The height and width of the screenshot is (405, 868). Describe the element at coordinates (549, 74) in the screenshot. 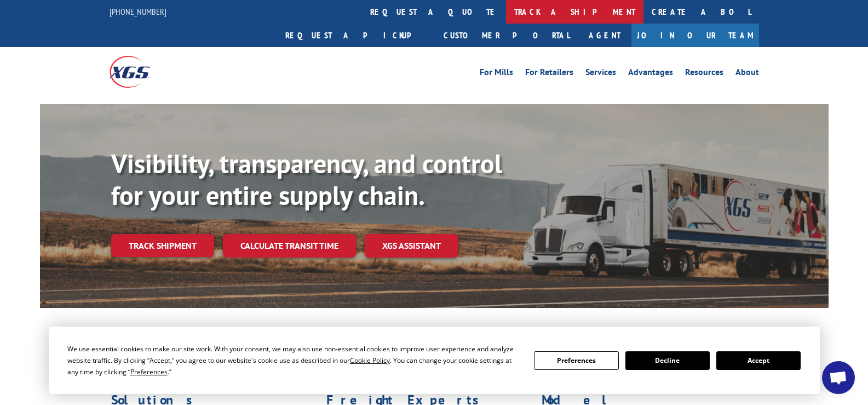

I see `a: For Retailers` at that location.